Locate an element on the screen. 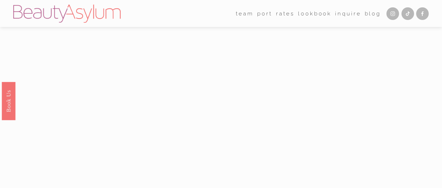  img: Beauty Asylum | Bridal Hair &amp; Makeup Charlotte &amp; Atlanta is located at coordinates (67, 14).